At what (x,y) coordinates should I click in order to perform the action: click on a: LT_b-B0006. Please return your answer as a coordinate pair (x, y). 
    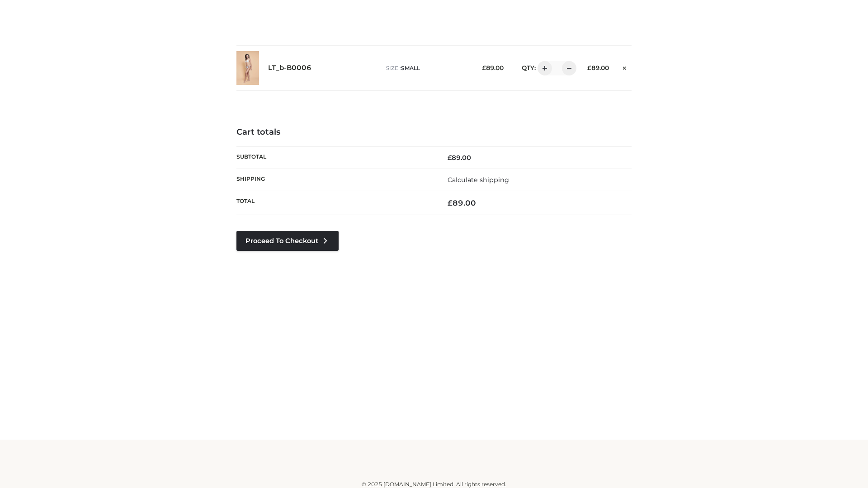
    Looking at the image, I should click on (290, 68).